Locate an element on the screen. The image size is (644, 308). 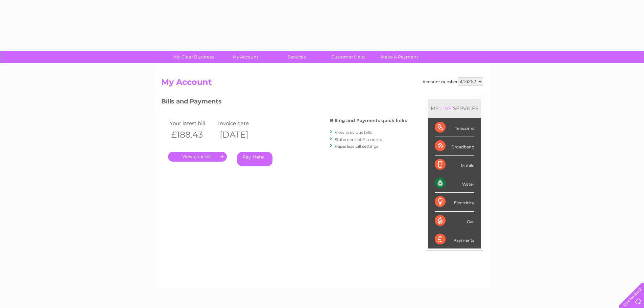
a: Paperless bill settings is located at coordinates (356, 146).